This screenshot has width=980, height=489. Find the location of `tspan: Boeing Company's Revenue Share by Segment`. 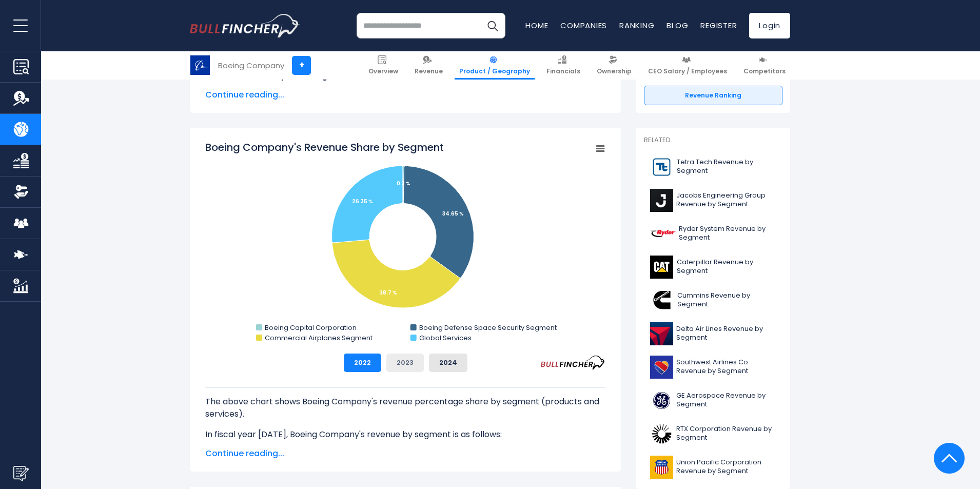

tspan: Boeing Company's Revenue Share by Segment is located at coordinates (324, 147).